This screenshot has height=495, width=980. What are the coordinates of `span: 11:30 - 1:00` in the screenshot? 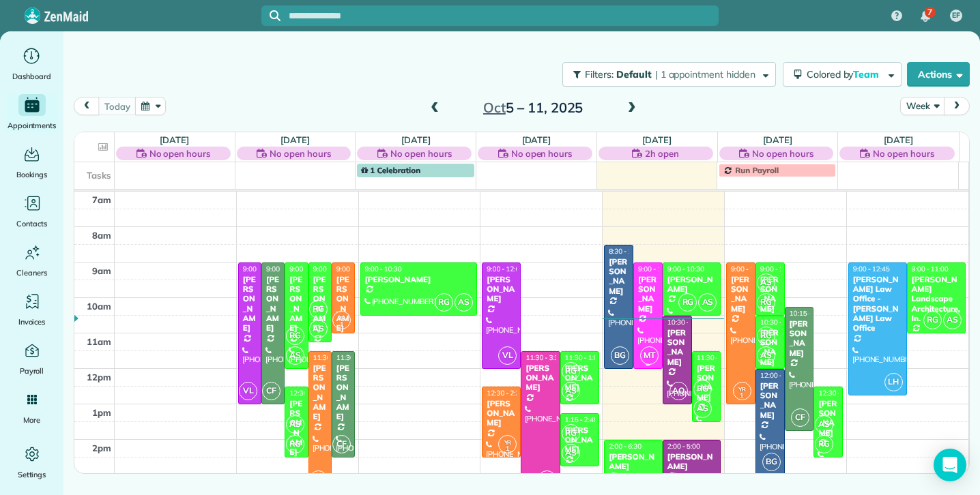 It's located at (583, 358).